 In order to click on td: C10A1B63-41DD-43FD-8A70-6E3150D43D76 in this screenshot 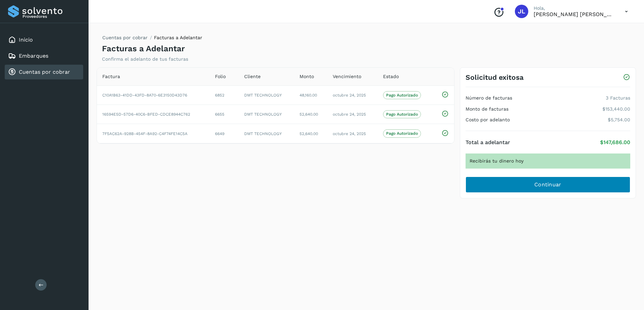, I will do `click(153, 95)`.